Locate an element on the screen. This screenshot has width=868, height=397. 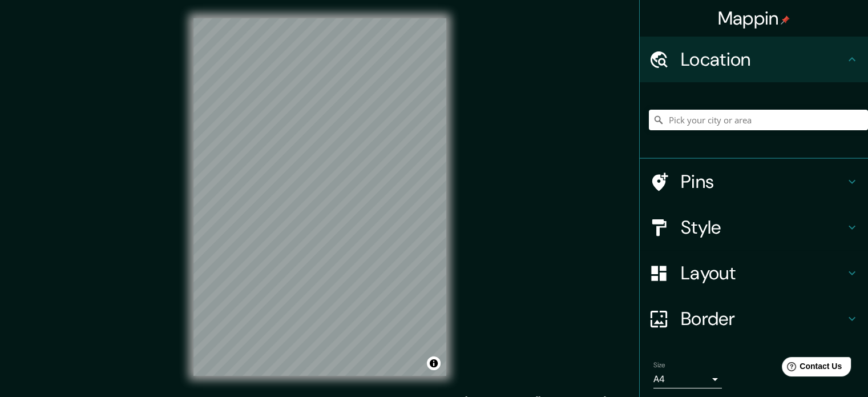
div: Border is located at coordinates (754, 318).